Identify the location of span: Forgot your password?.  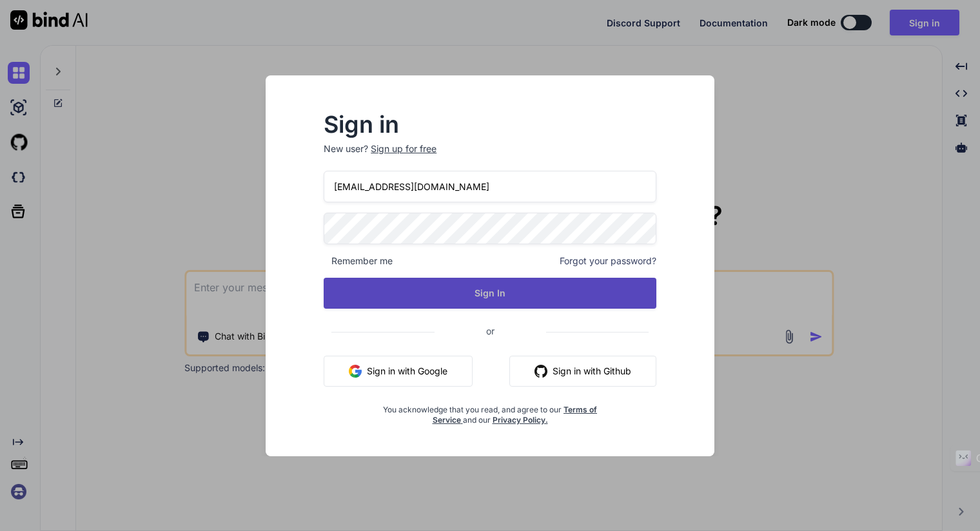
(608, 261).